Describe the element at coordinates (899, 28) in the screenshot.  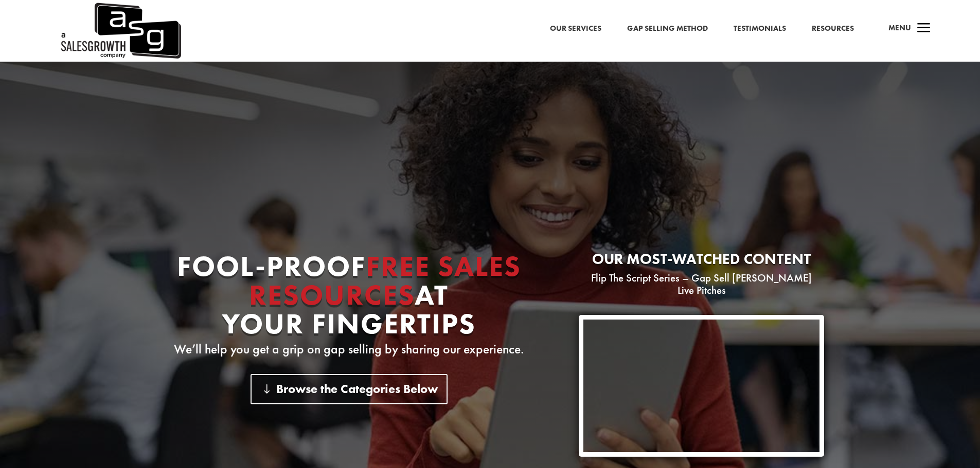
I see `span: Menu` at that location.